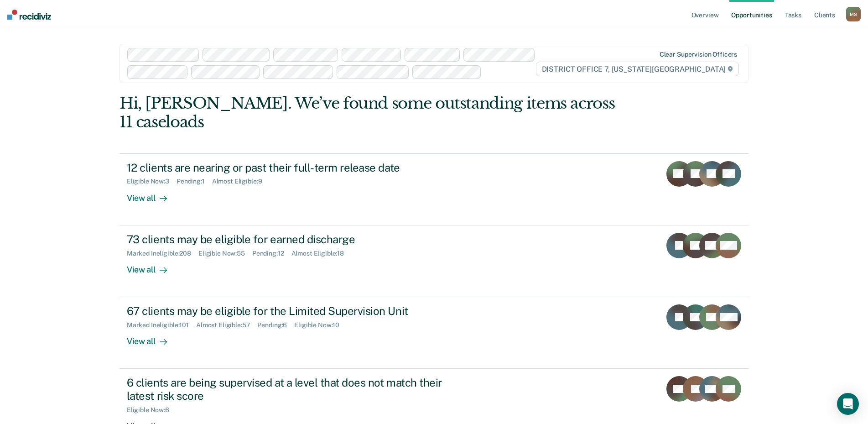 The height and width of the screenshot is (424, 868). What do you see at coordinates (320, 325) in the screenshot?
I see `div: Eligible Now : 10` at bounding box center [320, 325].